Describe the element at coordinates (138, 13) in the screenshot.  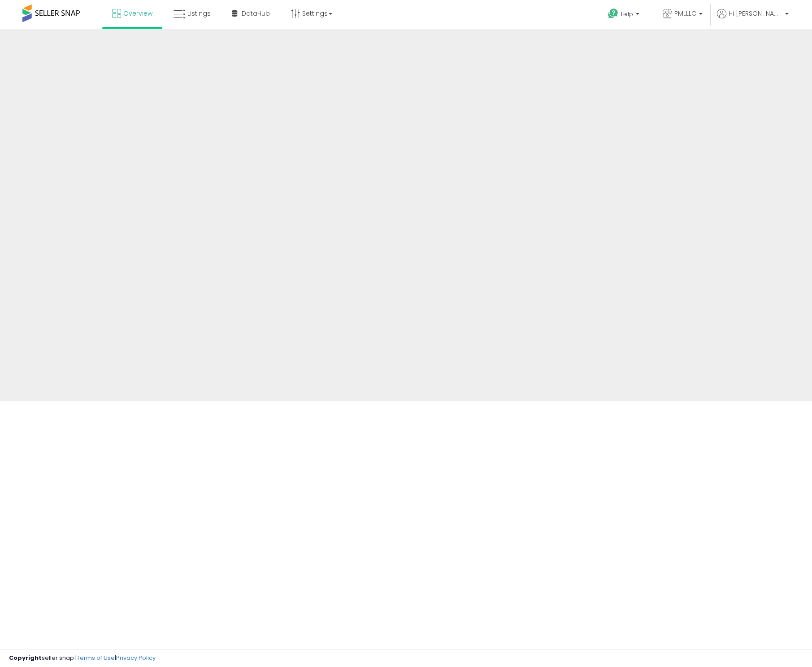
I see `span: Overview` at that location.